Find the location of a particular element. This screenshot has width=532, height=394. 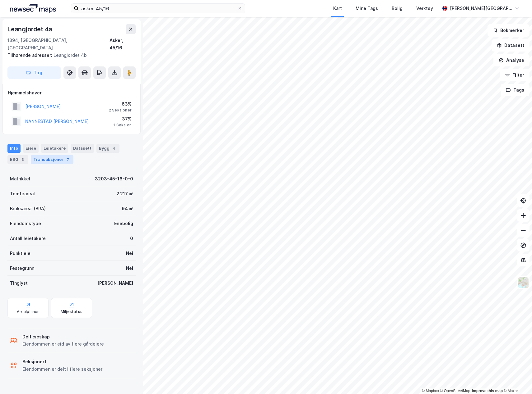

div: Punktleie is located at coordinates (20, 253).